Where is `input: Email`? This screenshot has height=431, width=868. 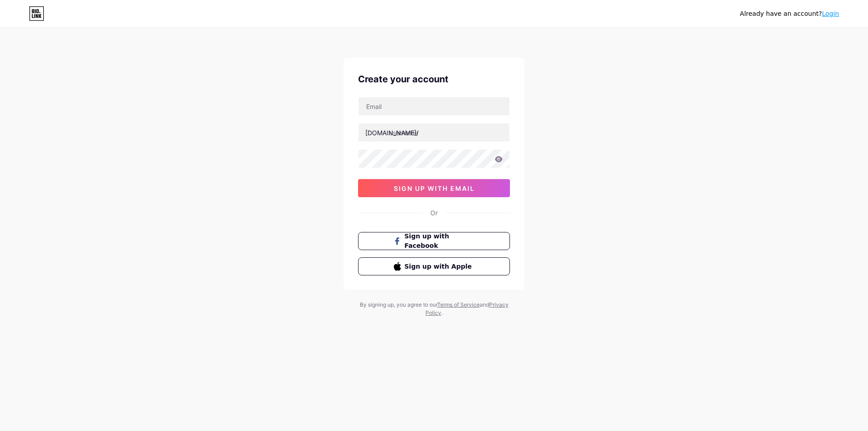
input: Email is located at coordinates (434, 106).